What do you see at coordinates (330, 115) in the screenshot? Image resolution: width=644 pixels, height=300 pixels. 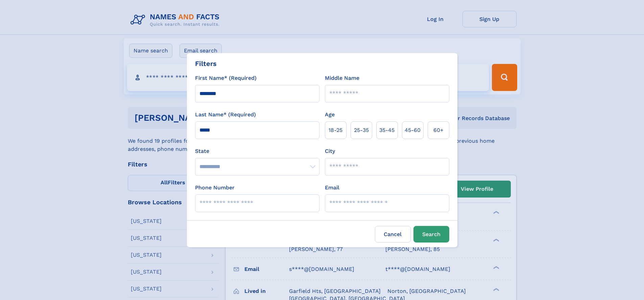 I see `label: Age` at bounding box center [330, 115].